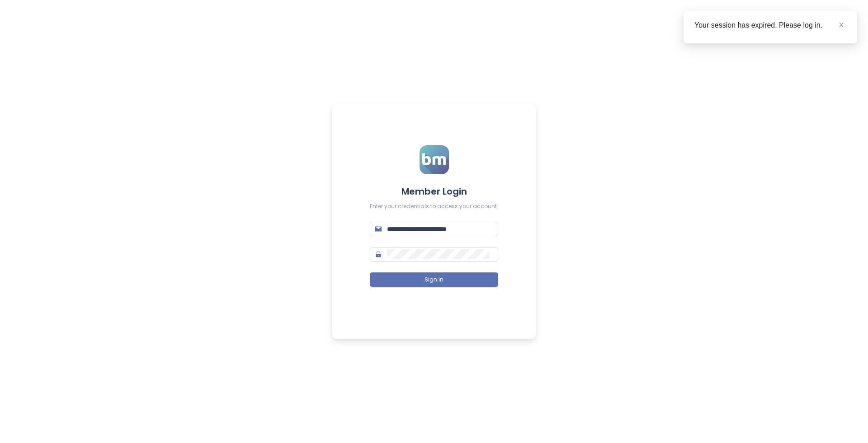 This screenshot has height=443, width=868. I want to click on span: close, so click(841, 25).